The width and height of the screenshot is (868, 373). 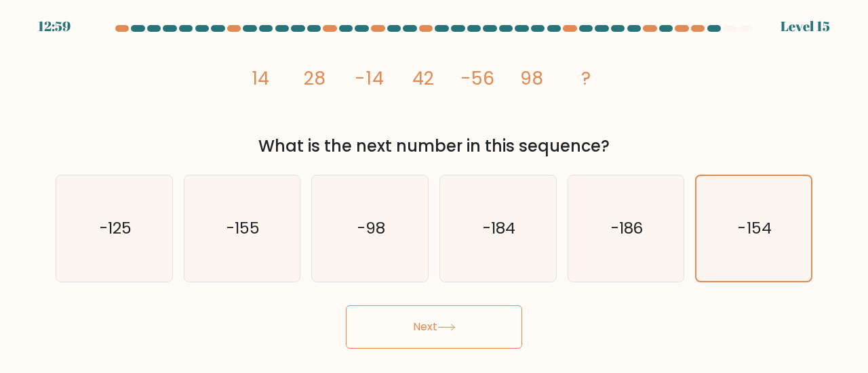 What do you see at coordinates (54, 27) in the screenshot?
I see `div: 12:59` at bounding box center [54, 27].